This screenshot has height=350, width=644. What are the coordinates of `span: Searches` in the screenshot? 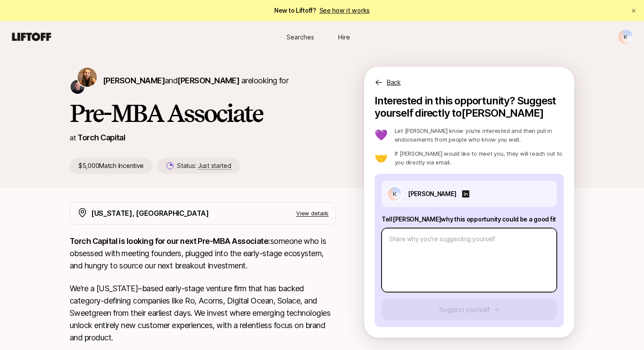 It's located at (300, 37).